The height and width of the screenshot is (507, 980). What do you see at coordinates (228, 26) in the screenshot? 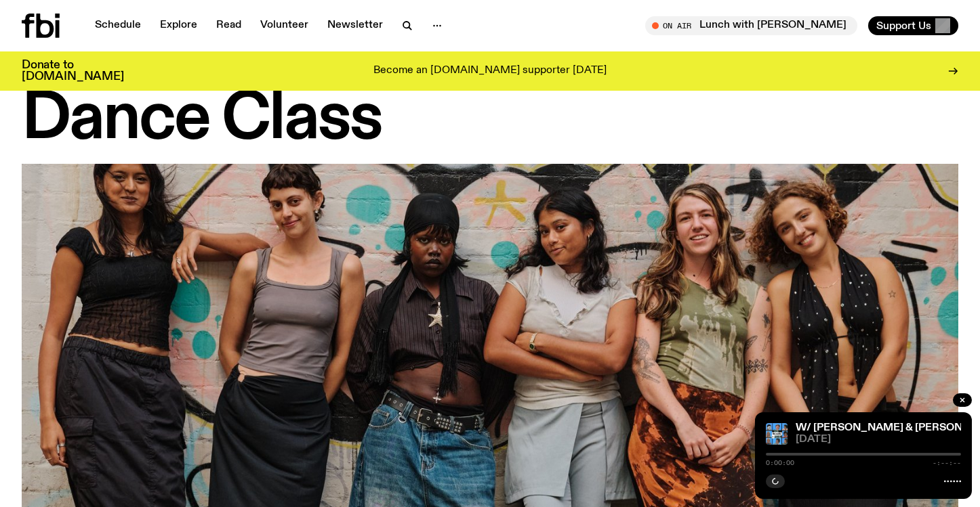
I see `a: Read` at bounding box center [228, 26].